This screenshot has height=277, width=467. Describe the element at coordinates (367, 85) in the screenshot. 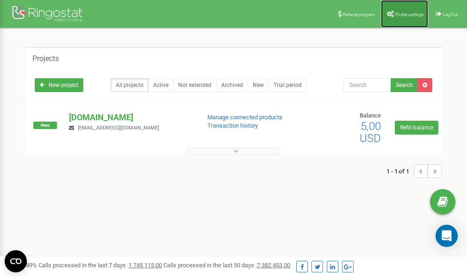

I see `input: Search` at that location.